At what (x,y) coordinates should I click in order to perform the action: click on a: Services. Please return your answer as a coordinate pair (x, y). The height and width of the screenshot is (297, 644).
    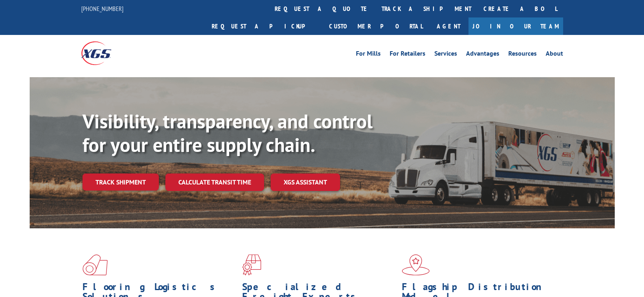
    Looking at the image, I should click on (446, 55).